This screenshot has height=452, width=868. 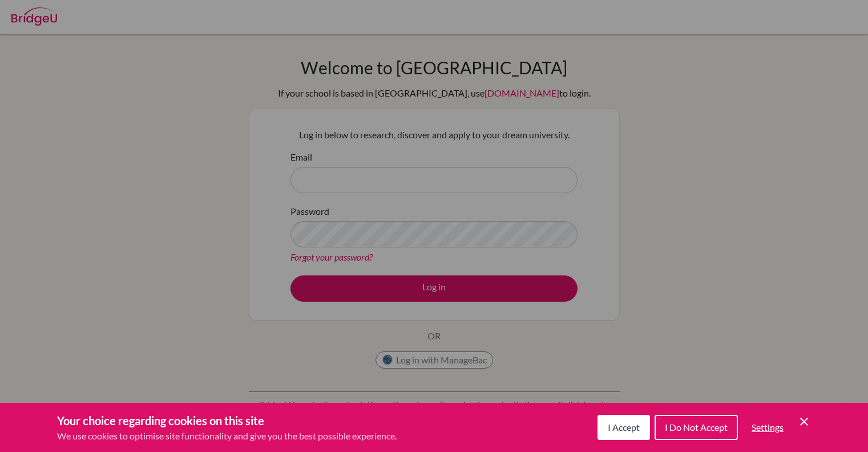 What do you see at coordinates (226, 420) in the screenshot?
I see `h3: Your choice regarding cookies on this site` at bounding box center [226, 420].